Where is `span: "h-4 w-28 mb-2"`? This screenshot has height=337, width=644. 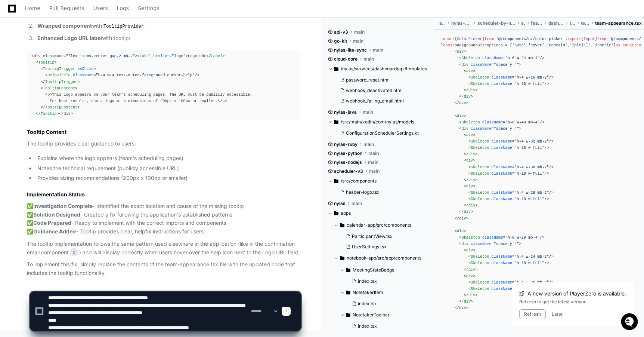 span: "h-4 w-28 mb-2" is located at coordinates (532, 192).